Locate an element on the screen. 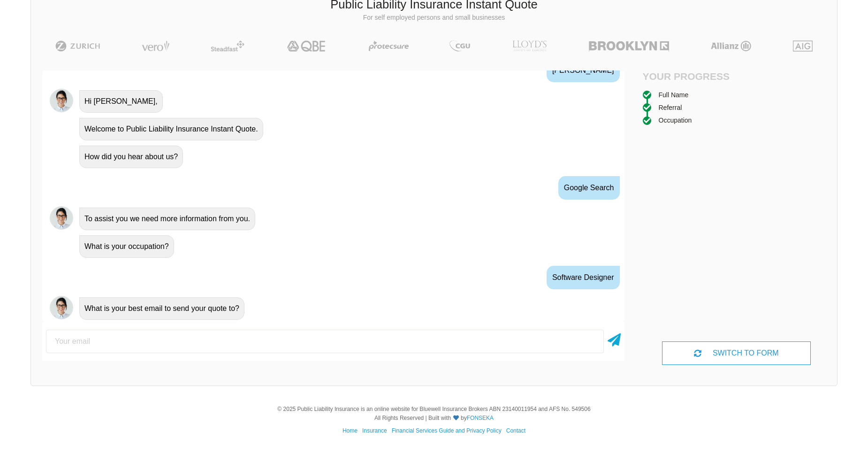 This screenshot has height=449, width=868. div: To assist you we need more information from you. is located at coordinates (167, 219).